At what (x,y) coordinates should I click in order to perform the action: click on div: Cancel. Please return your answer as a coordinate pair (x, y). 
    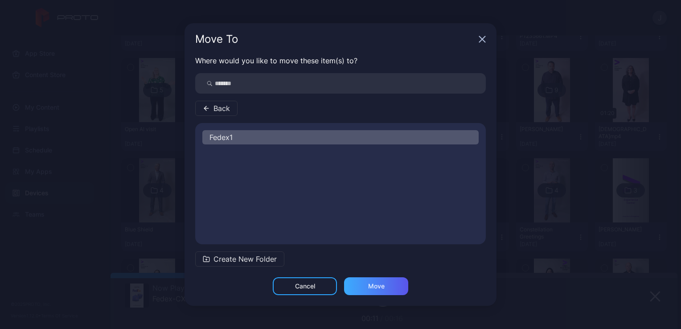
    Looking at the image, I should click on (305, 286).